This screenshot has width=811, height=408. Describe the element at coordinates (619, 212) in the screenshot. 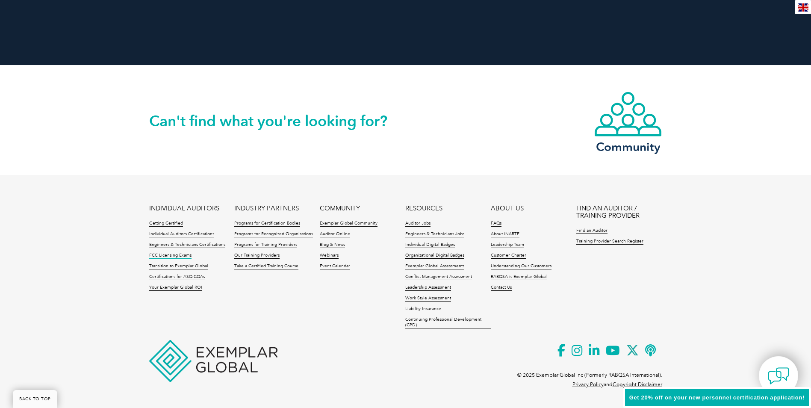

I see `a: FIND AN AUDITOR / TRAINING PROVIDER` at that location.